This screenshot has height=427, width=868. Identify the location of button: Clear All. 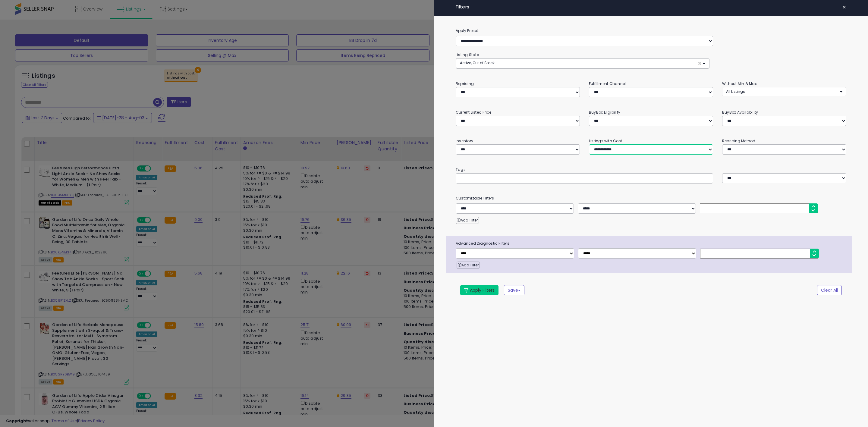
(830, 290).